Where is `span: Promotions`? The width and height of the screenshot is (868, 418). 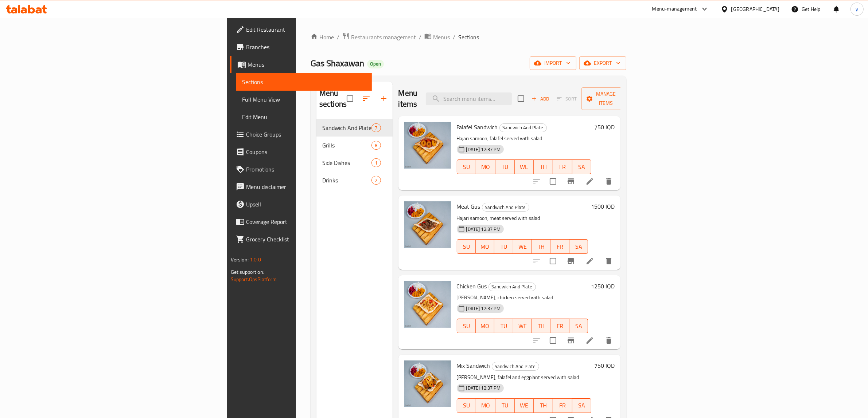
span: Promotions is located at coordinates (306, 170).